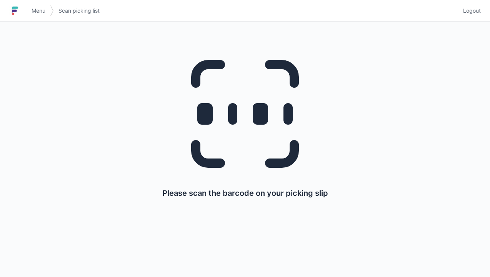  I want to click on img: logo-small.jpg, so click(15, 11).